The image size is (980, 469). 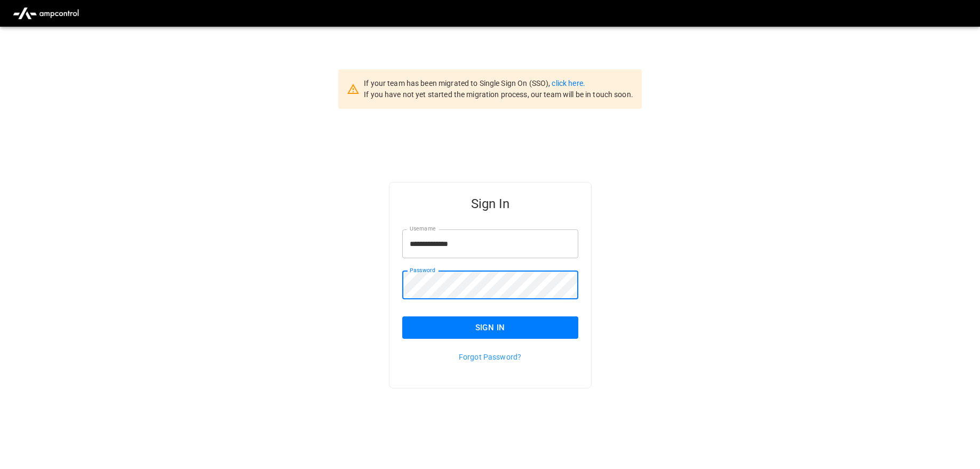 What do you see at coordinates (490, 204) in the screenshot?
I see `h5: Sign In` at bounding box center [490, 204].